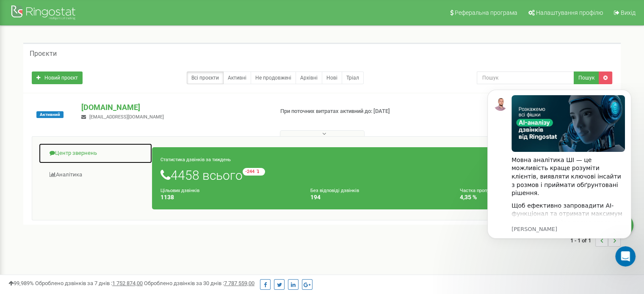 This screenshot has width=644, height=294. What do you see at coordinates (199, 284) in the screenshot?
I see `span: Оброблено дзвінків за 30 днів :` at bounding box center [199, 284].